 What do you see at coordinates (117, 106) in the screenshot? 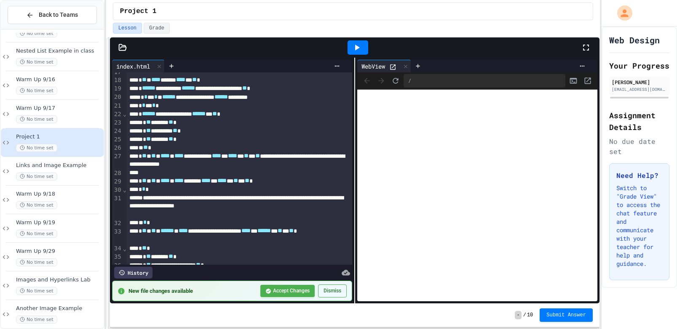
I see `div: 21` at bounding box center [117, 106].